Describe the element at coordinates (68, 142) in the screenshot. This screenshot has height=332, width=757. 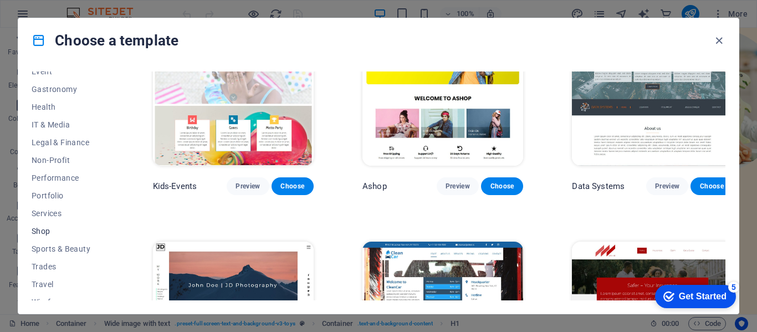
I see `span: Legal & Finance` at that location.